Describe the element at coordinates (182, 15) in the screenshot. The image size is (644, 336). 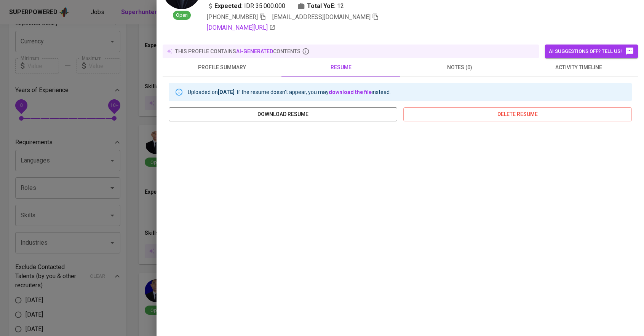
I see `span: Open` at that location.